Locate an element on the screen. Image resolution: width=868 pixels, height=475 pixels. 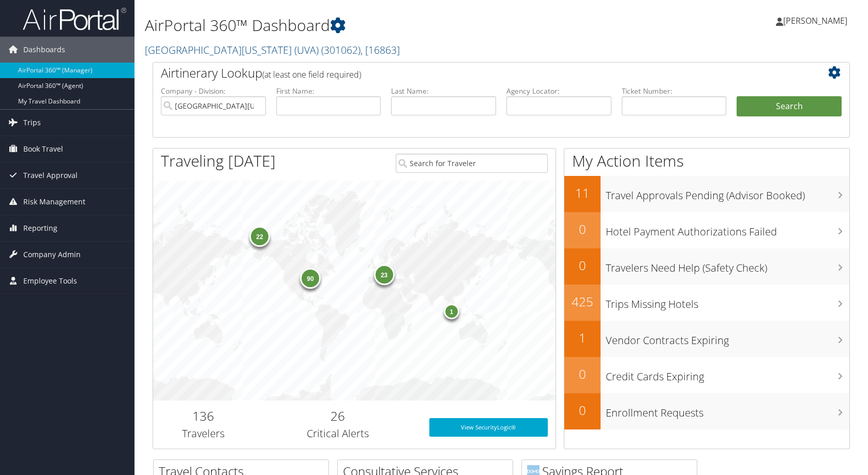
h3: Trips Missing Hotels is located at coordinates (728, 302).